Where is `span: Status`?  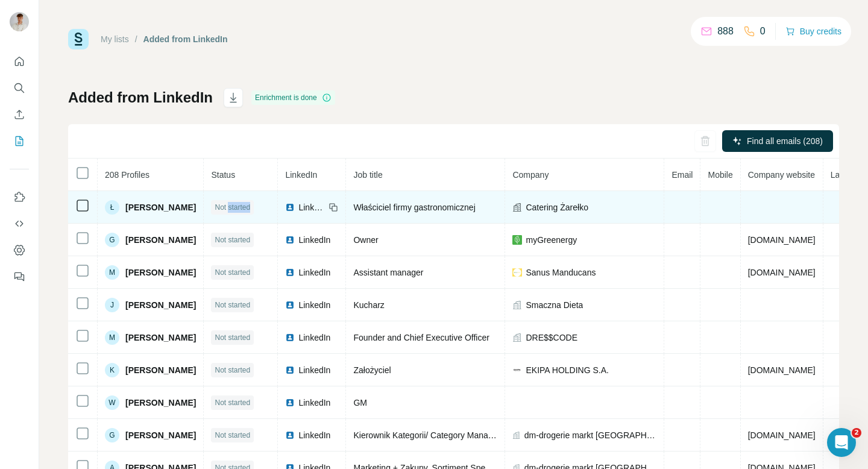 span: Status is located at coordinates (223, 175).